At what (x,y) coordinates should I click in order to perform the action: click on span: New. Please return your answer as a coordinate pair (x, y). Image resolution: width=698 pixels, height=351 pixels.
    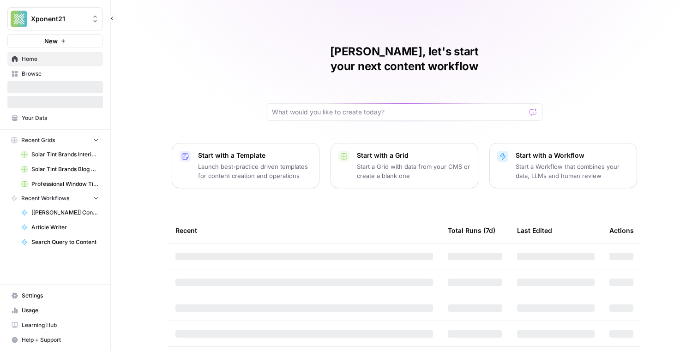
    Looking at the image, I should click on (51, 41).